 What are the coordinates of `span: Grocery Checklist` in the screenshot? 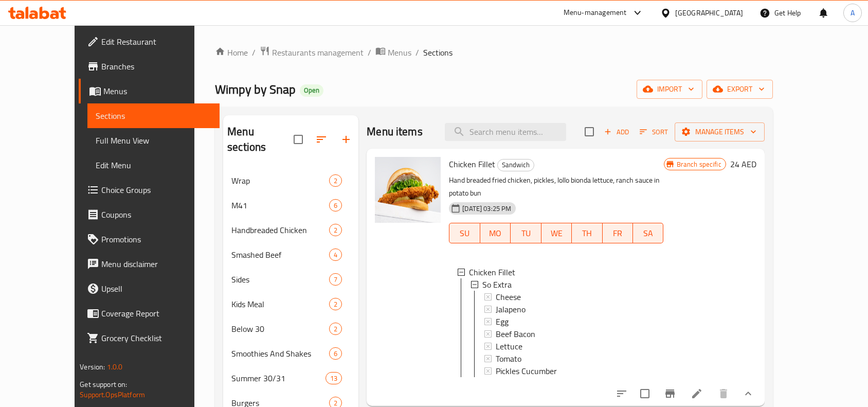 It's located at (156, 338).